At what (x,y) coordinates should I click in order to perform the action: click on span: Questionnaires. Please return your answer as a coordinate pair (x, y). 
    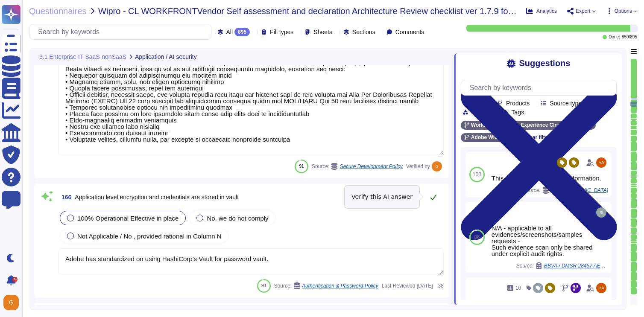
    Looking at the image, I should click on (58, 11).